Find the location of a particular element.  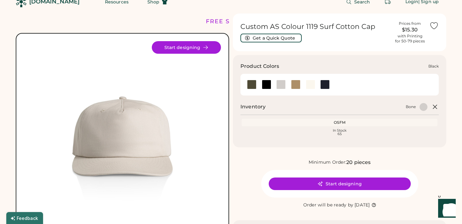

h3: Product Colors is located at coordinates (260, 66).